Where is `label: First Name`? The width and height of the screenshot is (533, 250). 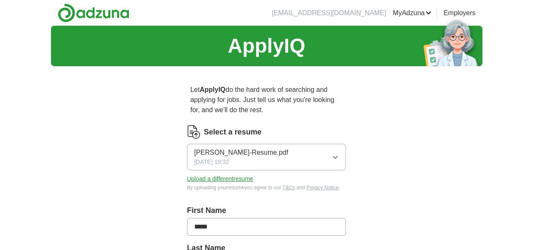
label: First Name is located at coordinates (267, 210).